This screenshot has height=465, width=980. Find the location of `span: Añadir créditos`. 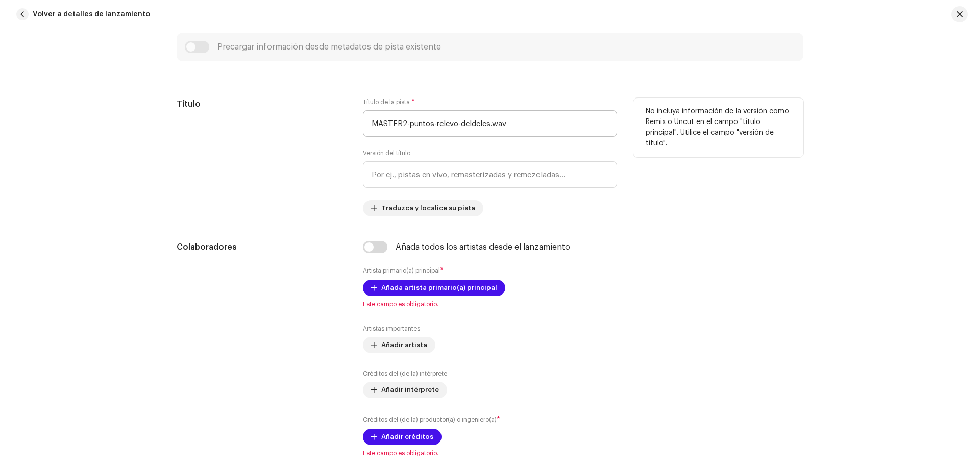

span: Añadir créditos is located at coordinates (407, 437).